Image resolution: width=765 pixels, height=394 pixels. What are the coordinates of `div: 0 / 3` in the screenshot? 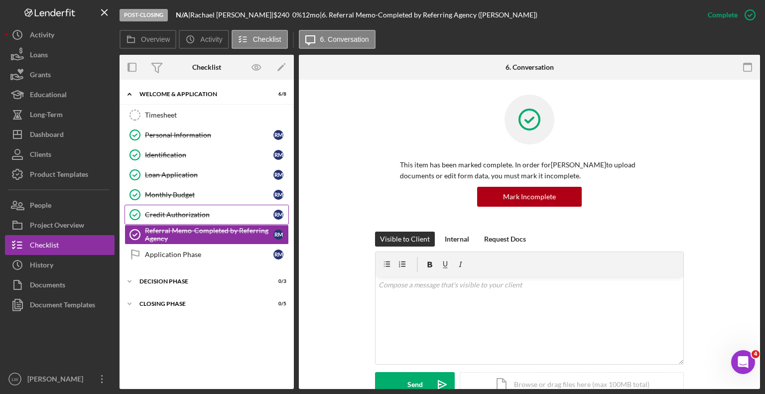 It's located at (277, 281).